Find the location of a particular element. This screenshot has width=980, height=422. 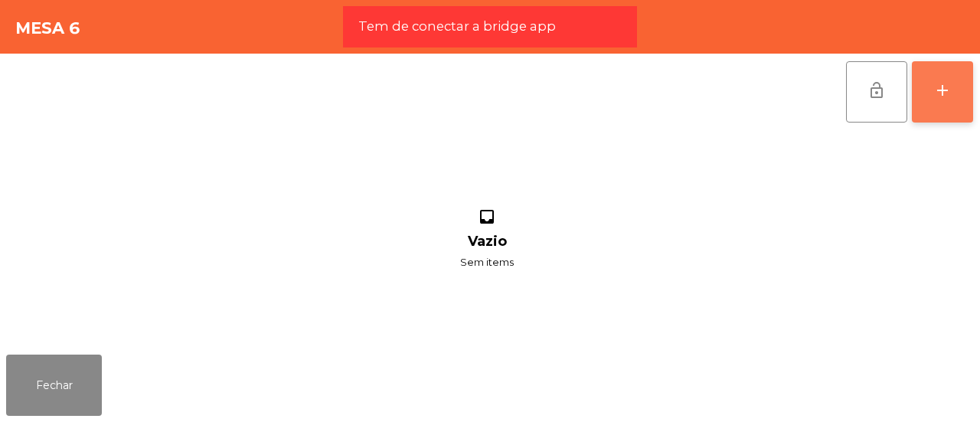

span: lock_open is located at coordinates (877, 91).